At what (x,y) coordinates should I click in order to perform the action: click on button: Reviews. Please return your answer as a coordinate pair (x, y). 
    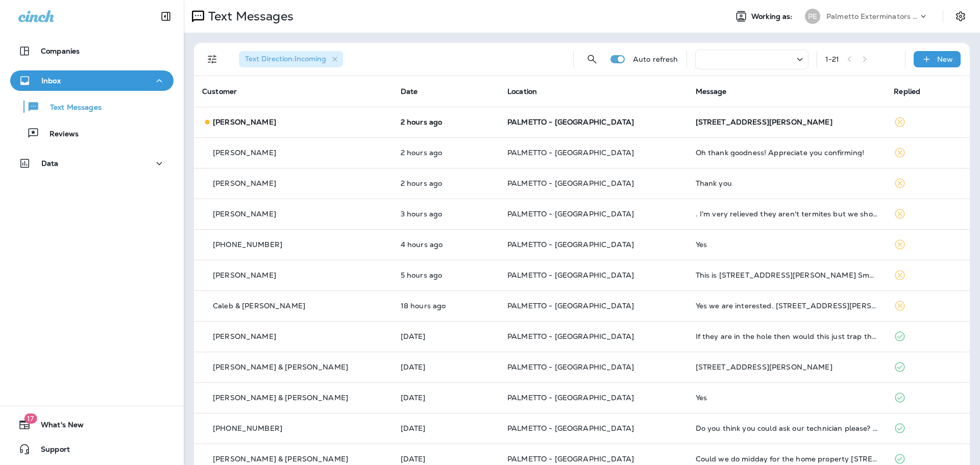
    Looking at the image, I should click on (92, 133).